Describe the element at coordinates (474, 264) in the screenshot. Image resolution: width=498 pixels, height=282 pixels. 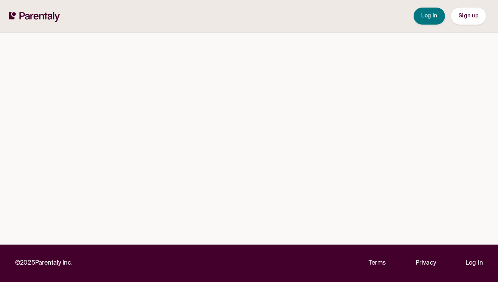
I see `p: Log in` at that location.